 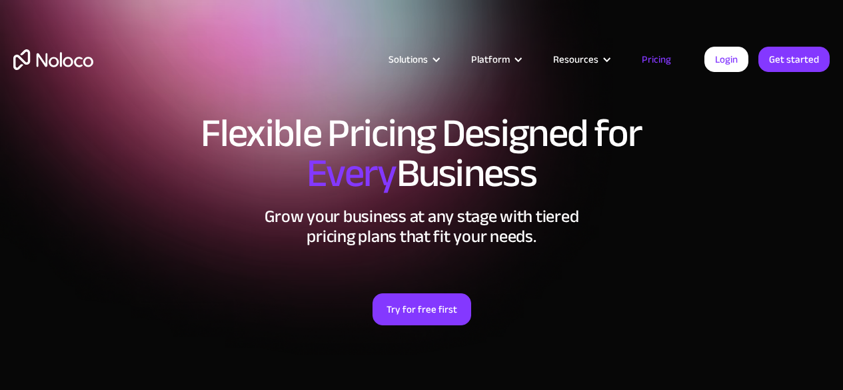 What do you see at coordinates (657, 59) in the screenshot?
I see `a: Pricing` at bounding box center [657, 59].